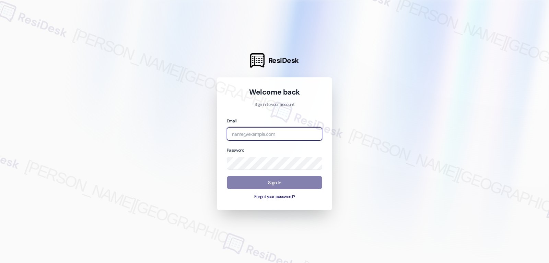 The width and height of the screenshot is (549, 263). What do you see at coordinates (275, 92) in the screenshot?
I see `h1: Welcome back` at bounding box center [275, 92].